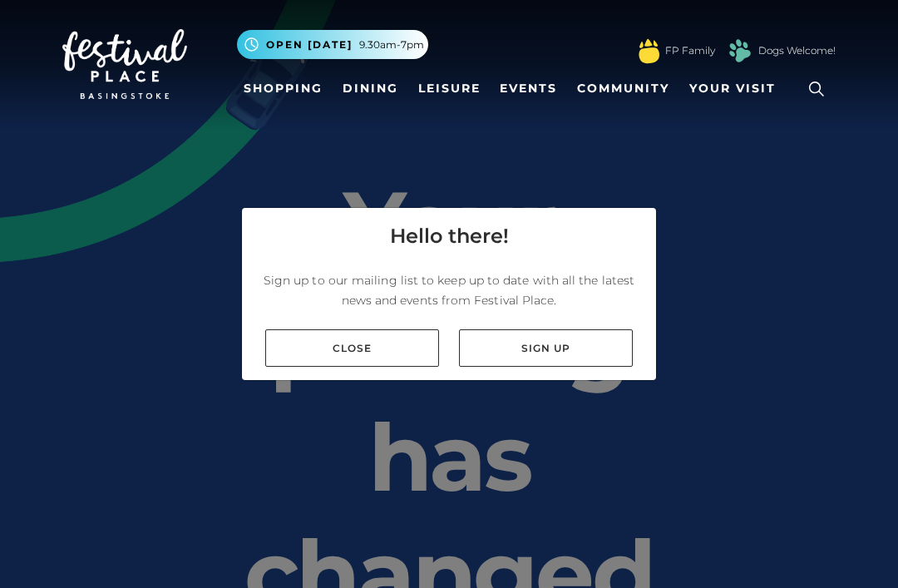  What do you see at coordinates (449, 88) in the screenshot?
I see `a: Leisure` at bounding box center [449, 88].